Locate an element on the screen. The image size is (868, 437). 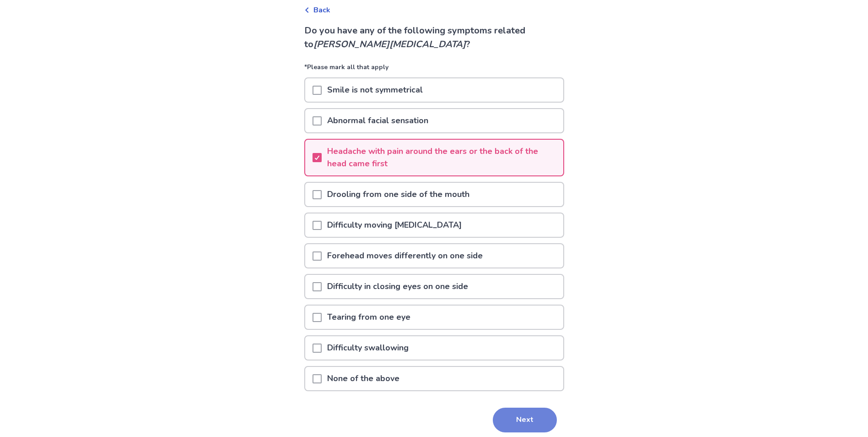
p: Headache with pain around the ears or the back of the head came first is located at coordinates (443, 157).